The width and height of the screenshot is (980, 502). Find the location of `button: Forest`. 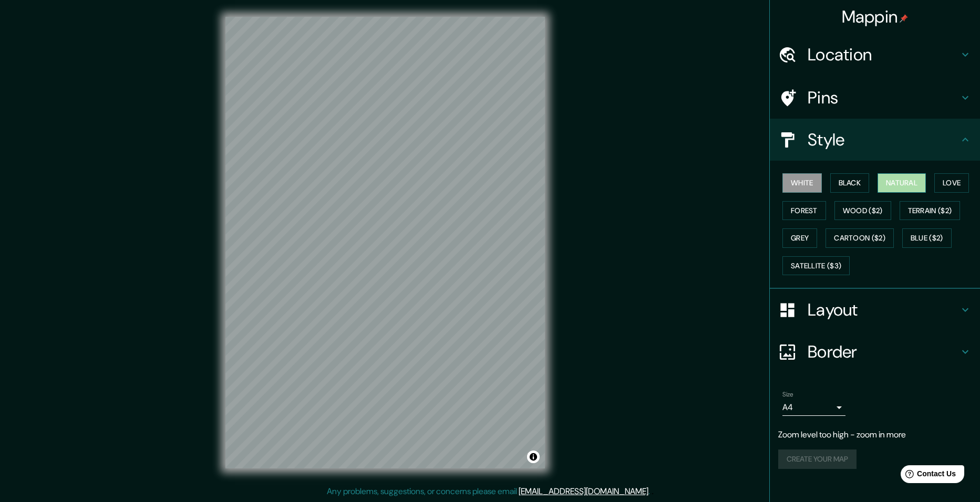

button: Forest is located at coordinates (804, 211).